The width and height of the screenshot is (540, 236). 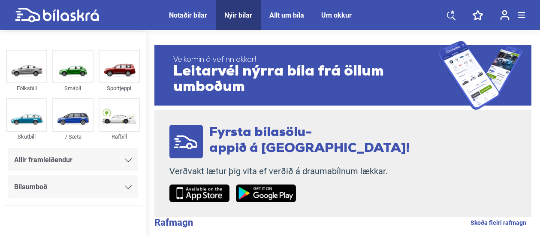 I want to click on a: Notaðir bílar, so click(x=188, y=15).